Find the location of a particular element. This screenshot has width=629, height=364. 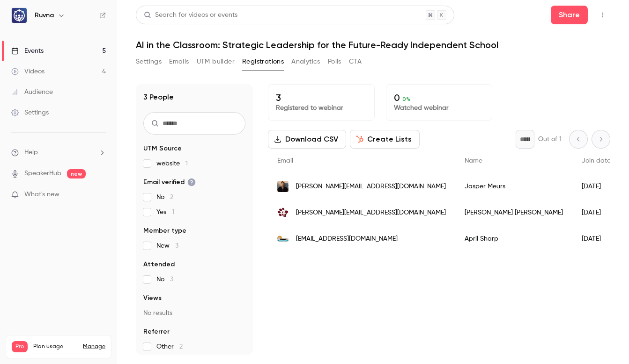

span: Other is located at coordinates (169, 347).